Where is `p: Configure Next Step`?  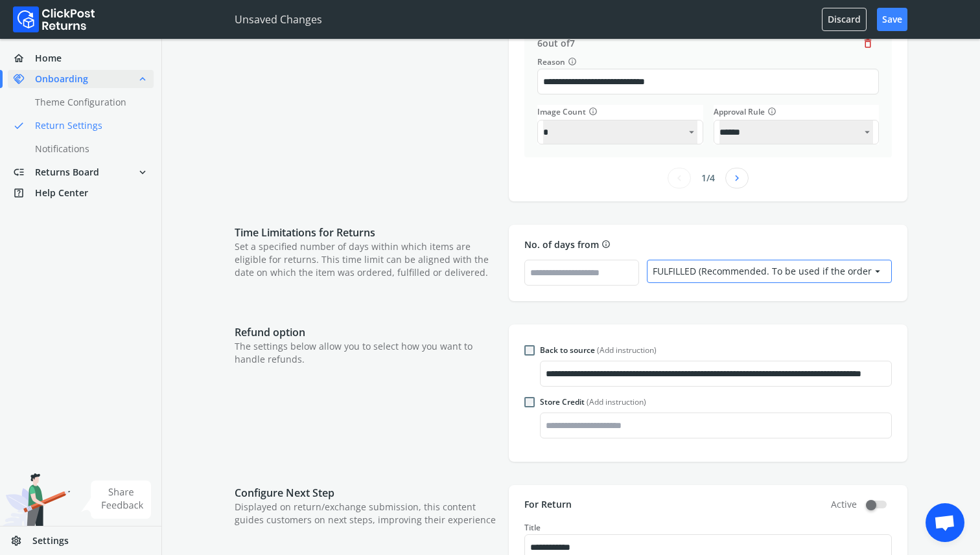
p: Configure Next Step is located at coordinates (365, 493).